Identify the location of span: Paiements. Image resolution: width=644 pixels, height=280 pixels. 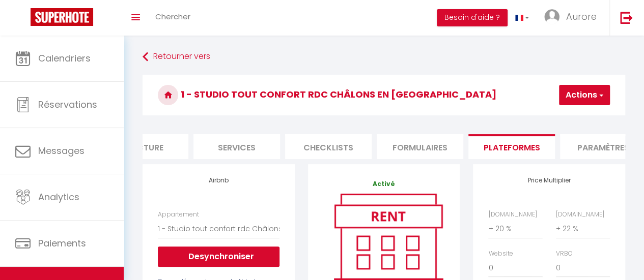
(62, 243).